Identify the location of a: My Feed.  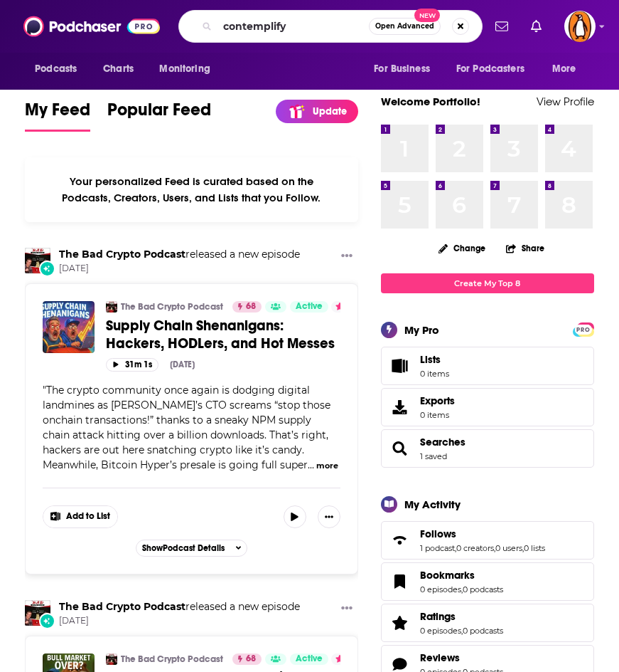
(57, 116).